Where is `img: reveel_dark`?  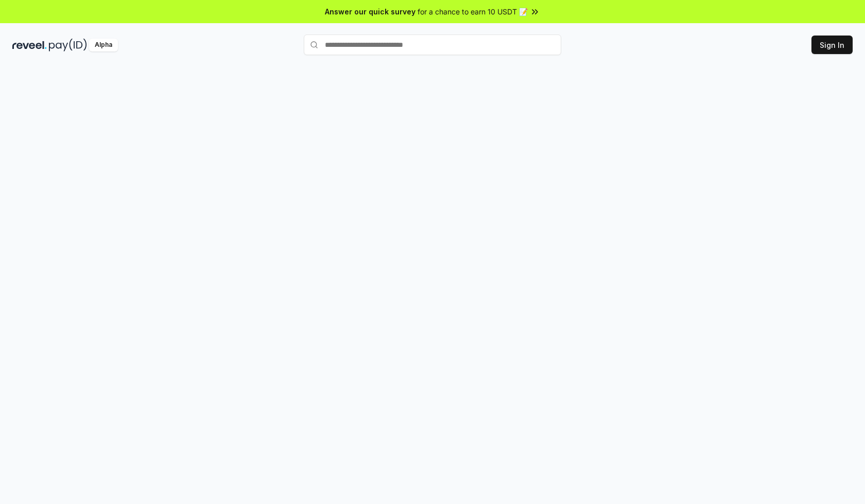 img: reveel_dark is located at coordinates (29, 45).